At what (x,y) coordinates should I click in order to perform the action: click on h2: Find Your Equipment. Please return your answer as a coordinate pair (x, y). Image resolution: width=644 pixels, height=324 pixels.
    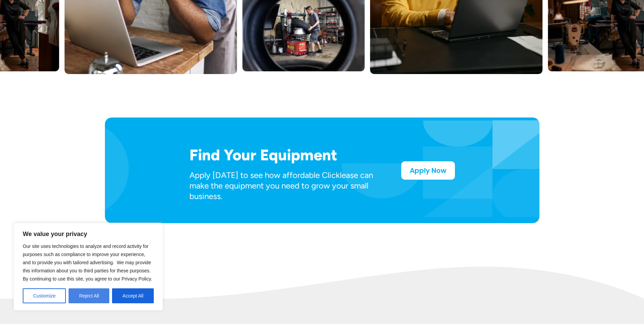
    Looking at the image, I should click on (285, 155).